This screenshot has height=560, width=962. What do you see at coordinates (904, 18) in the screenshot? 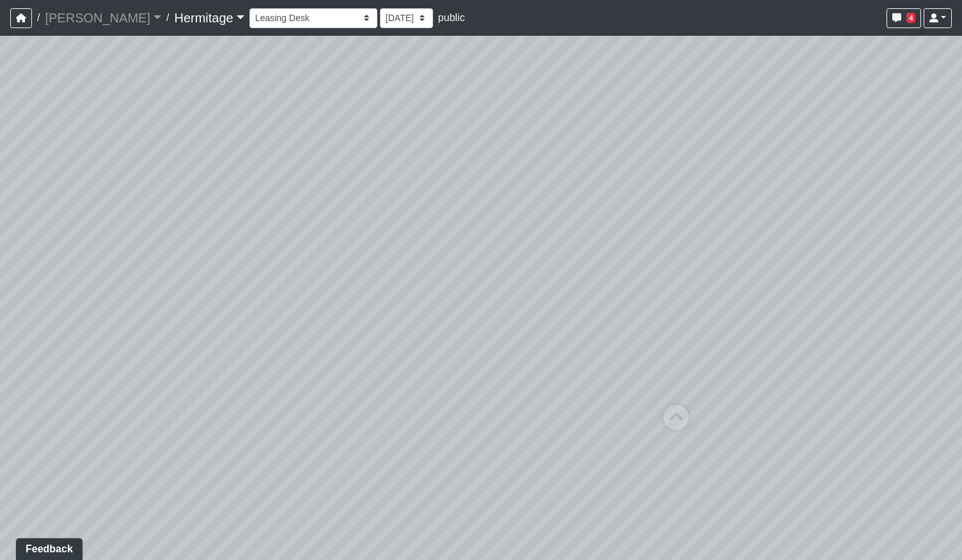
I see `button: 4` at bounding box center [904, 18].